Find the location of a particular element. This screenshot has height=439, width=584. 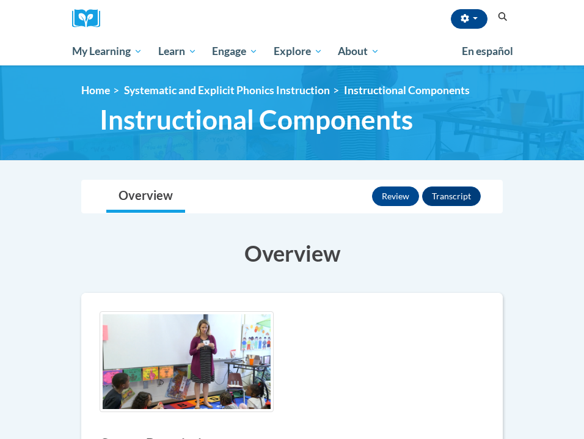

a: Overview is located at coordinates (146, 196).